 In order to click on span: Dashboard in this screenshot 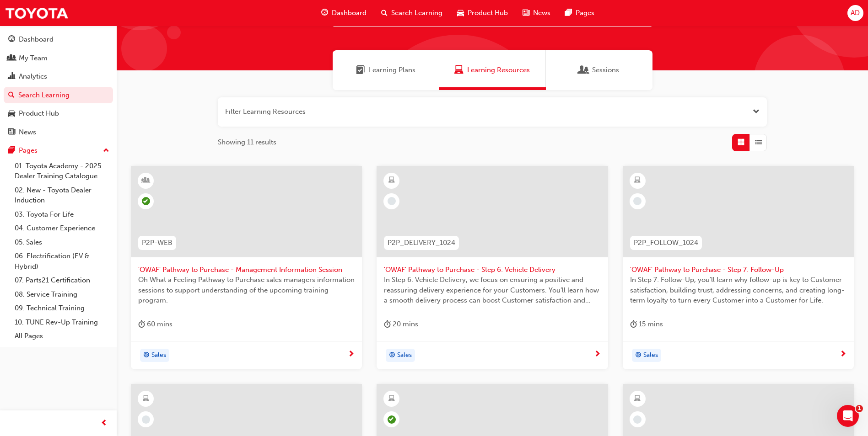, I will do `click(349, 13)`.